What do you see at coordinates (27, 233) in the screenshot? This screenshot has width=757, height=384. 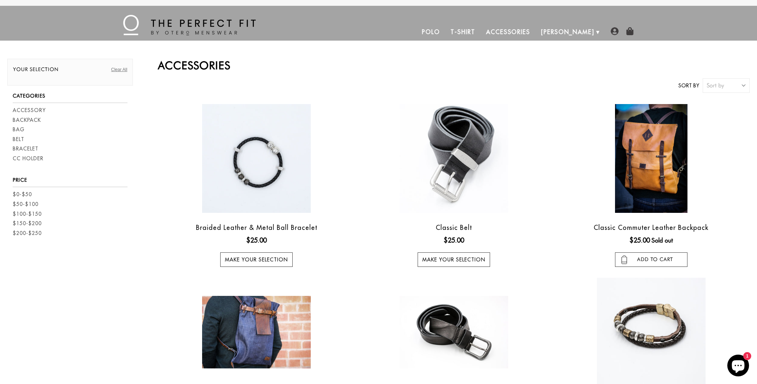 I see `a: $200-$250` at bounding box center [27, 233].